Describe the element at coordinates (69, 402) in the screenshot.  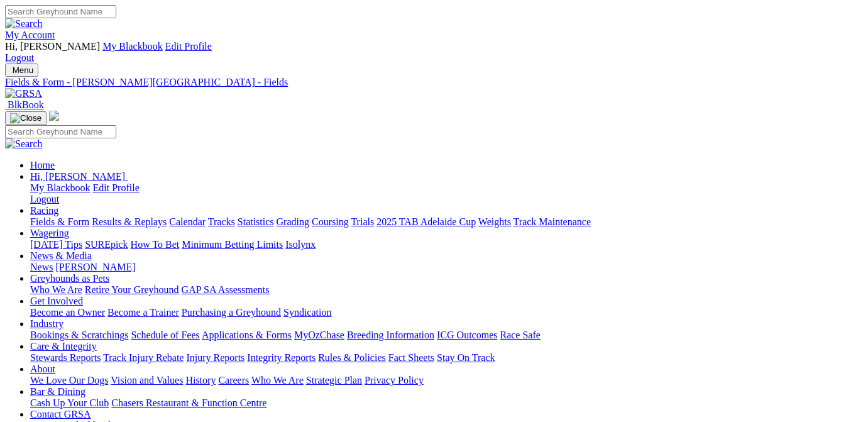
I see `a: Cash Up Your Club` at that location.